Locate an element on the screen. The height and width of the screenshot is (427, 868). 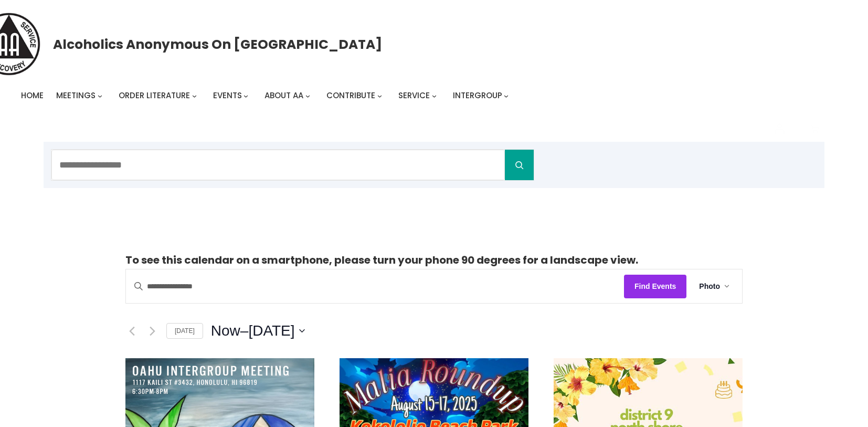
a: Previous Events is located at coordinates (132, 331).